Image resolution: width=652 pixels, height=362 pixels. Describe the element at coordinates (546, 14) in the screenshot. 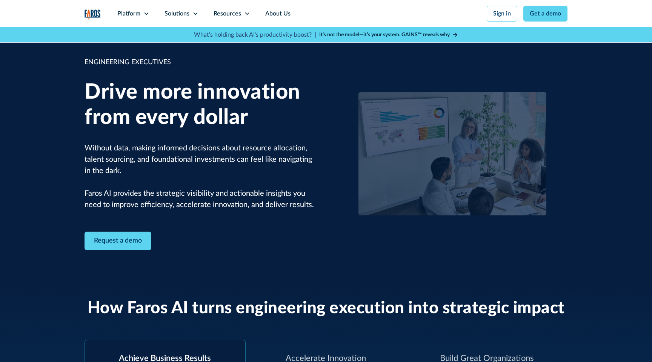

I see `a: Get a demo` at that location.